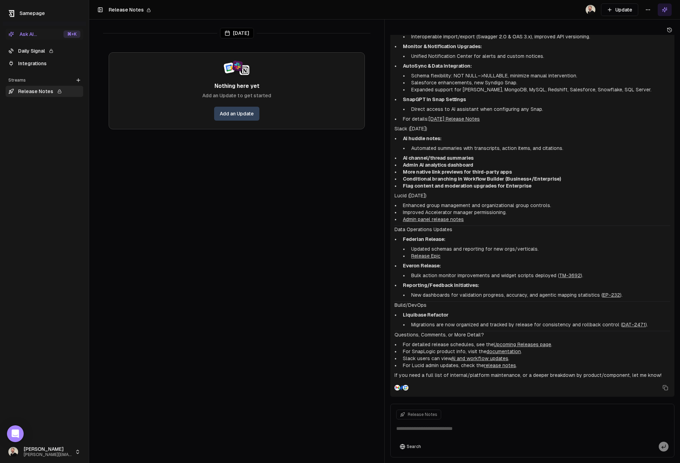  Describe the element at coordinates (457, 172) in the screenshot. I see `strong: More native link previews for third-party apps` at that location.